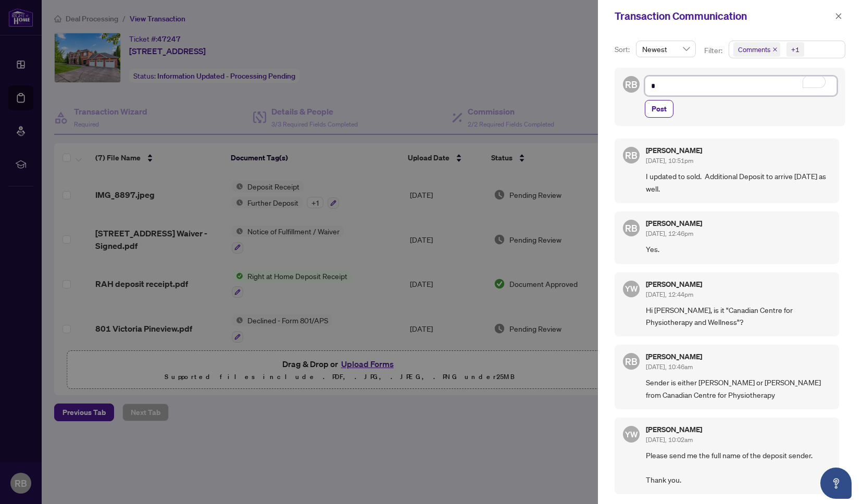  I want to click on p: Filter:, so click(714, 51).